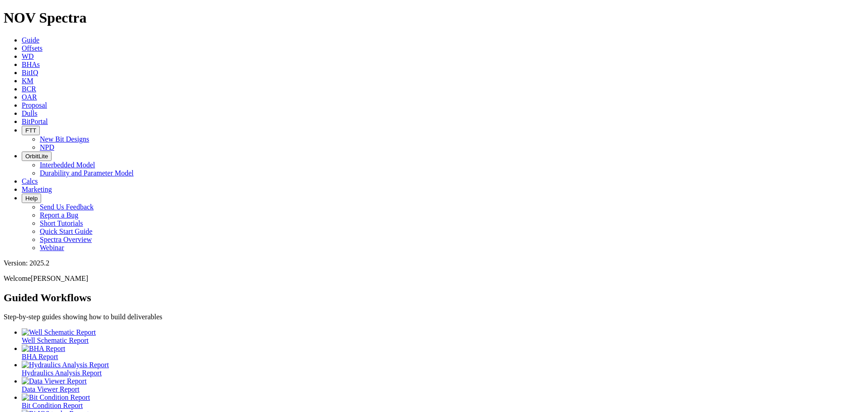 This screenshot has height=412, width=868. I want to click on a: Data Viewer Report Data Viewer Report, so click(443, 385).